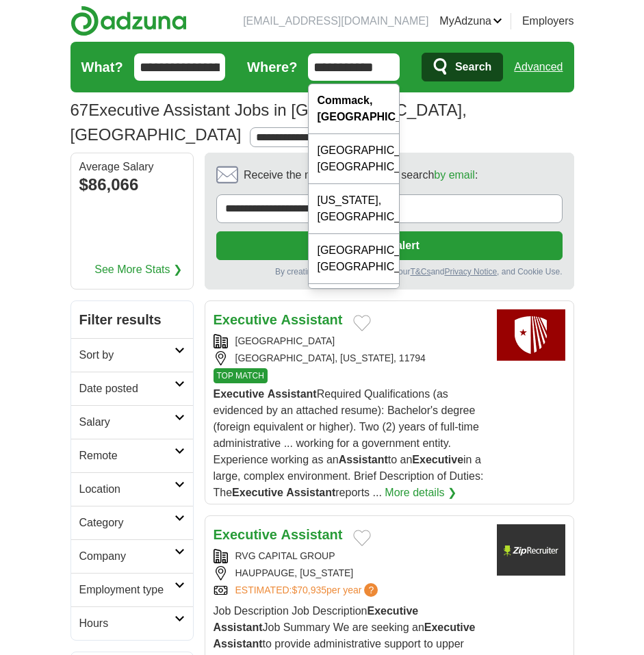 The width and height of the screenshot is (644, 655). Describe the element at coordinates (390, 271) in the screenshot. I see `div: By creating an alert, you agree to our and , and Cookie Use.` at that location.